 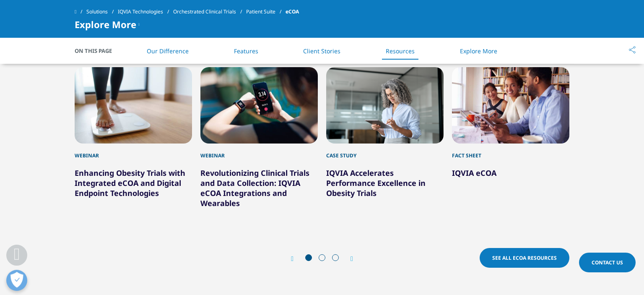 I want to click on button: Open Preferences, so click(x=17, y=280).